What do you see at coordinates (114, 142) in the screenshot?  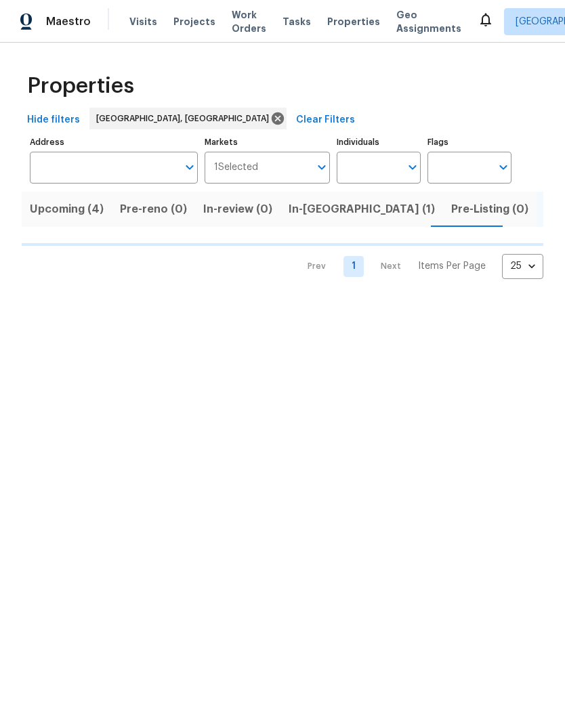 I see `label: Address` at bounding box center [114, 142].